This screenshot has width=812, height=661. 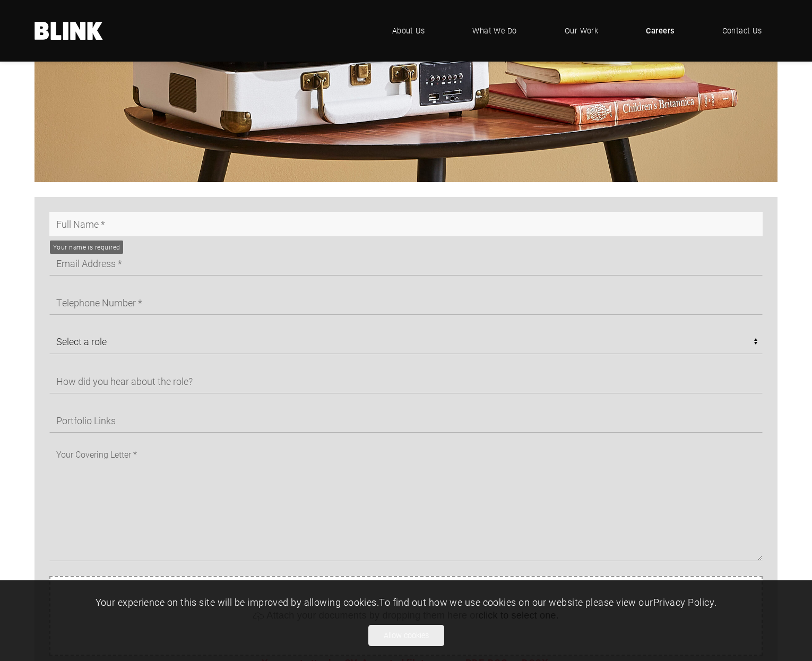 What do you see at coordinates (660, 30) in the screenshot?
I see `a: Careers` at bounding box center [660, 30].